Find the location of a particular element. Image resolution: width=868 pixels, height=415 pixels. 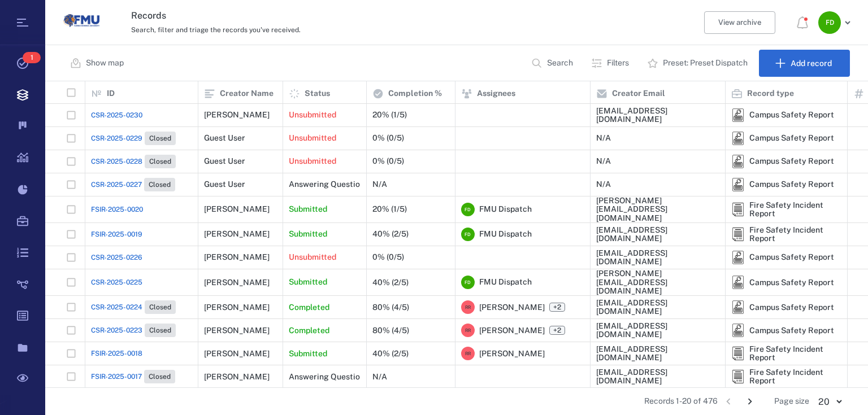

div: 40% (2/5) is located at coordinates (390, 234).